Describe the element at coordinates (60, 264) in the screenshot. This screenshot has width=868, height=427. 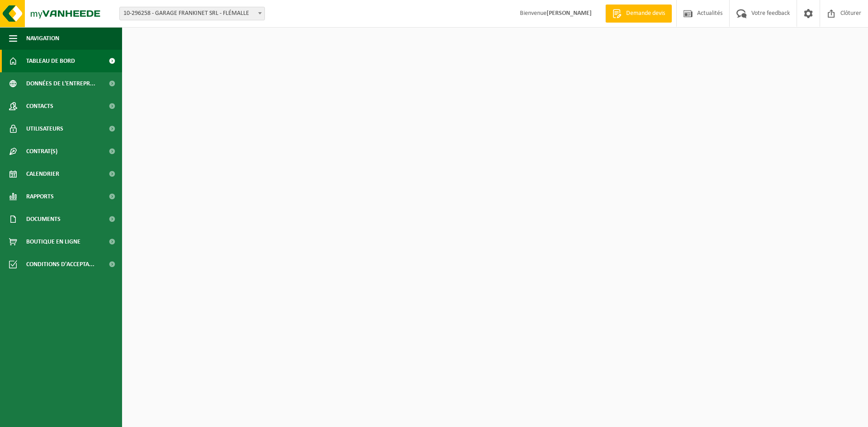
I see `span: Conditions d'accepta...` at that location.